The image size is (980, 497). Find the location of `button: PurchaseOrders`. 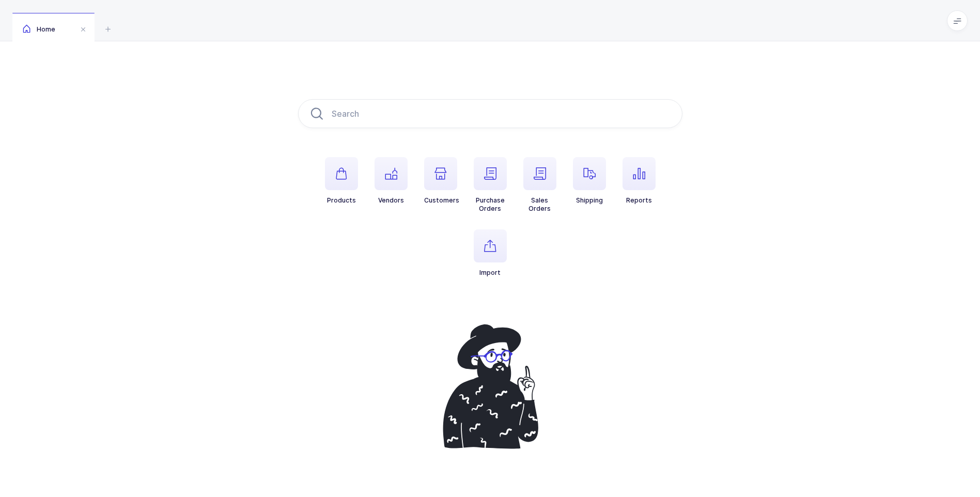

button: PurchaseOrders is located at coordinates (490, 185).